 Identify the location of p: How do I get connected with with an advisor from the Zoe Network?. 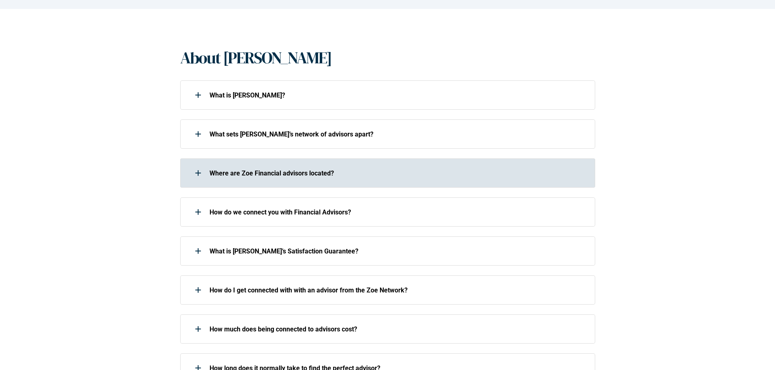
(397, 290).